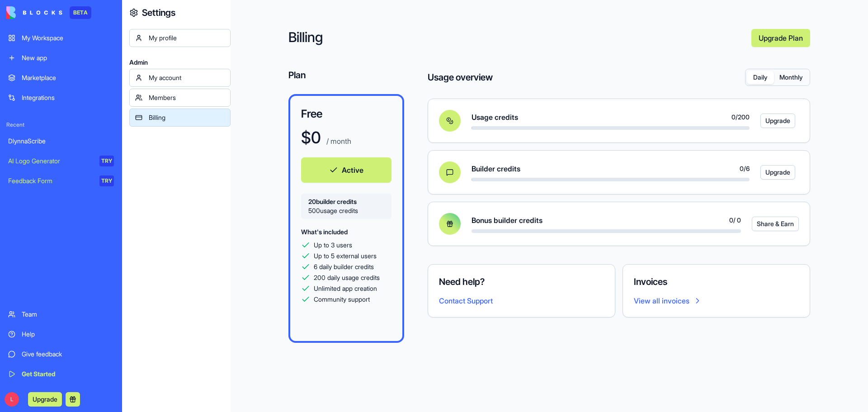 The image size is (868, 412). Describe the element at coordinates (346, 170) in the screenshot. I see `button: Active` at that location.